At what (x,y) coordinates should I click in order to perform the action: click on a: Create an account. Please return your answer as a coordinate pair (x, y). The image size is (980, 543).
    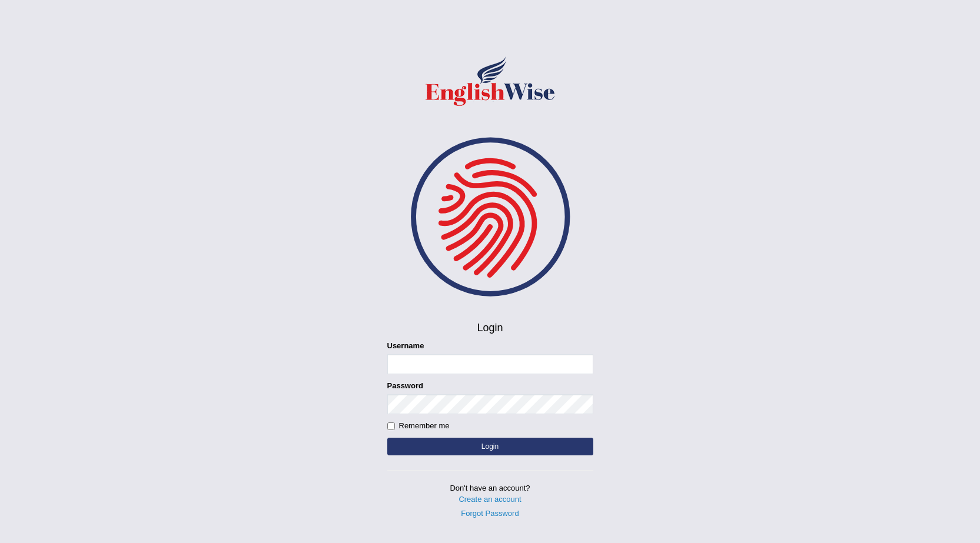
    Looking at the image, I should click on (490, 499).